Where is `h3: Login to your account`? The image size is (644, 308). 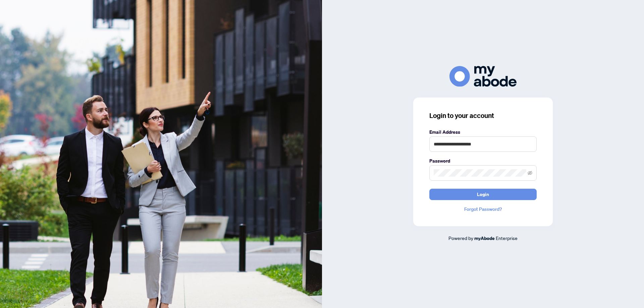
h3: Login to your account is located at coordinates (483, 115).